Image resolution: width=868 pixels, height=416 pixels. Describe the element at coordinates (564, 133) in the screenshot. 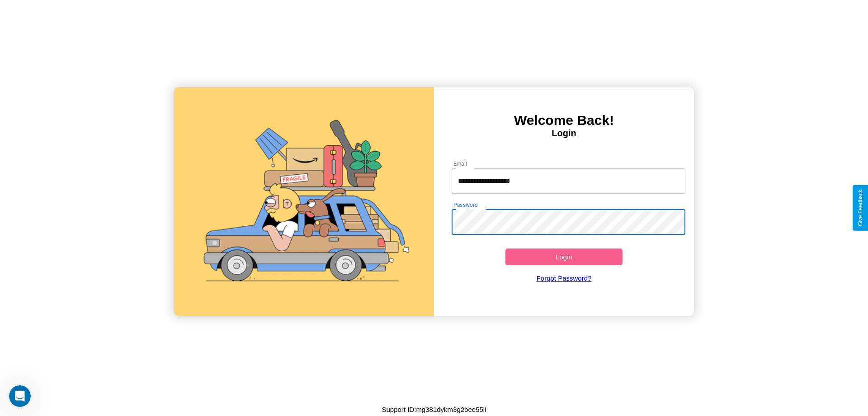

I see `h4: Login` at that location.